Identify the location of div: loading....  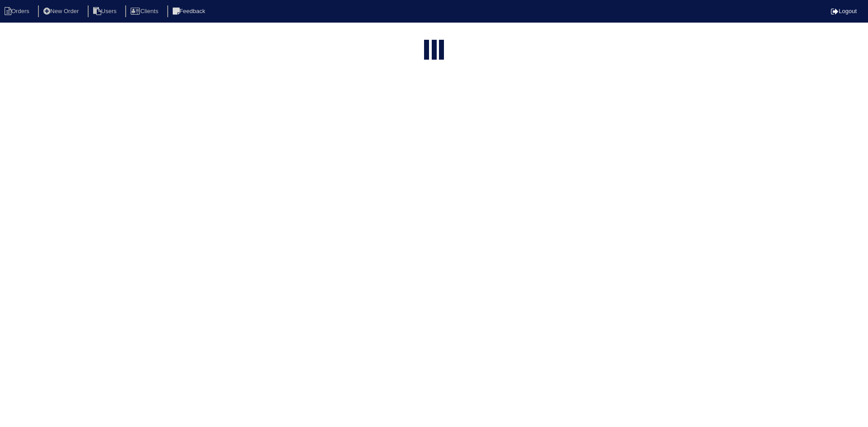
(434, 51).